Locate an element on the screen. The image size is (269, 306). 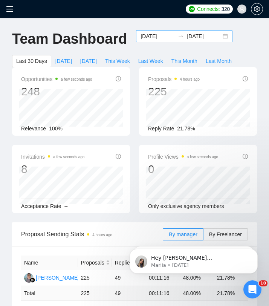
th: Name is located at coordinates (49, 263).